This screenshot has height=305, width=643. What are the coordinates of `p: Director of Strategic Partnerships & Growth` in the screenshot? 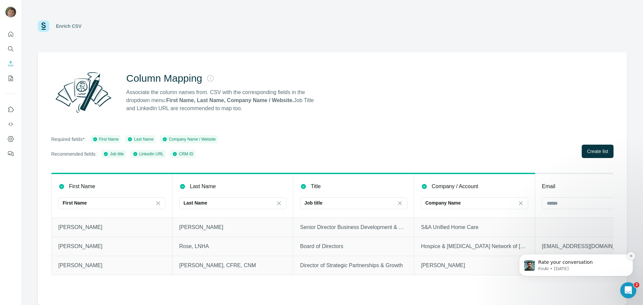 It's located at (354, 266).